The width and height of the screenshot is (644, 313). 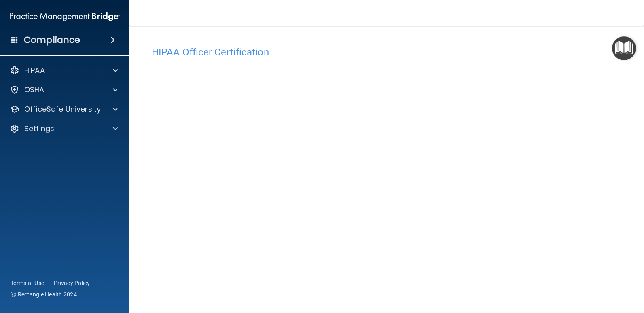 What do you see at coordinates (35, 70) in the screenshot?
I see `p: HIPAA` at bounding box center [35, 70].